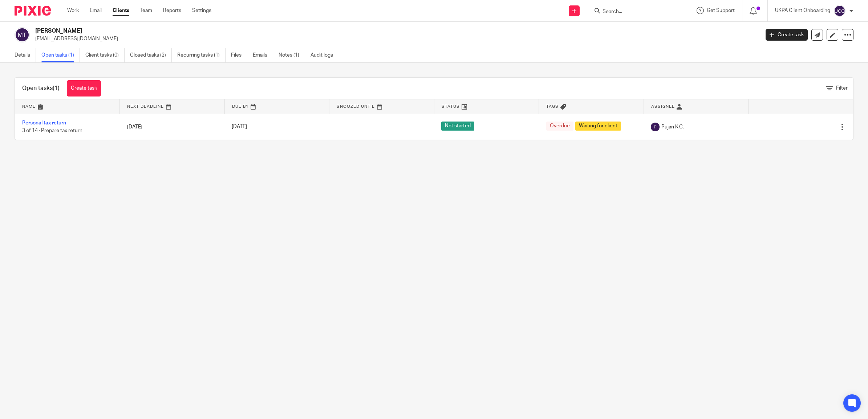 Image resolution: width=868 pixels, height=419 pixels. What do you see at coordinates (105, 55) in the screenshot?
I see `a: Client tasks (0)` at bounding box center [105, 55].